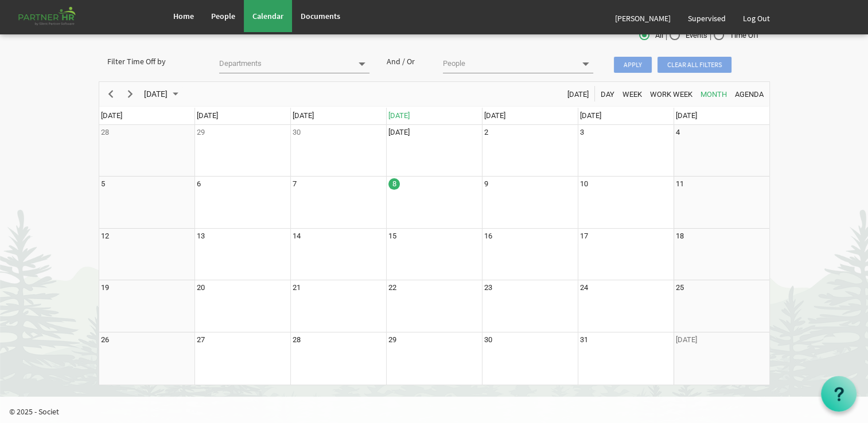  I want to click on button: Next, so click(130, 94).